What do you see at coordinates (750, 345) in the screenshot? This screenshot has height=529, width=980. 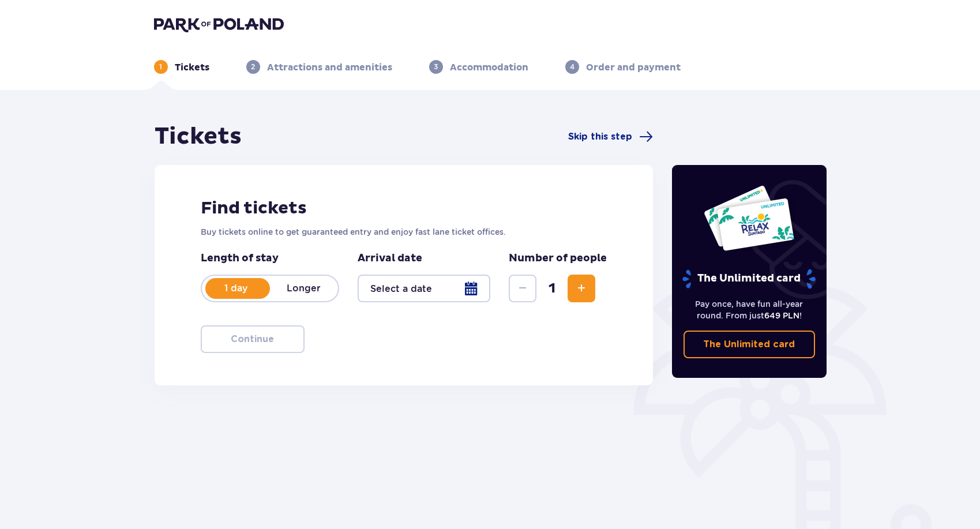 I see `a: The Unlimited card` at bounding box center [750, 345].